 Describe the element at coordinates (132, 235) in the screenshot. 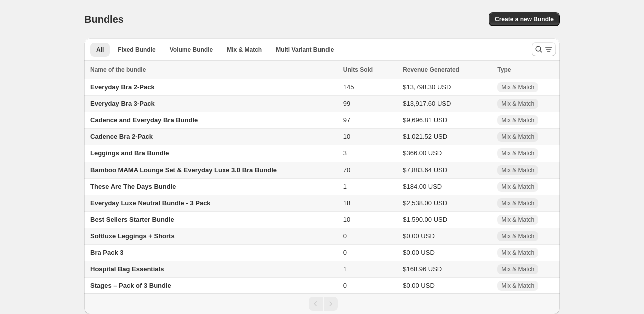

I see `span: Softluxe Leggings + Shorts` at that location.